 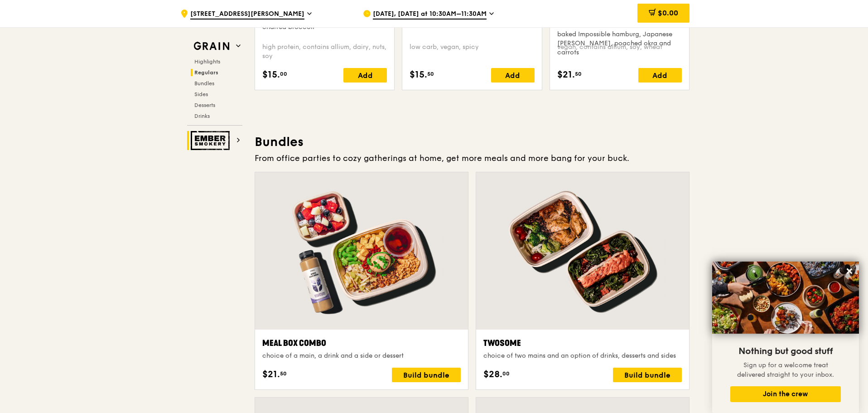 What do you see at coordinates (619, 52) in the screenshot?
I see `div: vegan, contains allium, soy, wheat` at bounding box center [619, 52].